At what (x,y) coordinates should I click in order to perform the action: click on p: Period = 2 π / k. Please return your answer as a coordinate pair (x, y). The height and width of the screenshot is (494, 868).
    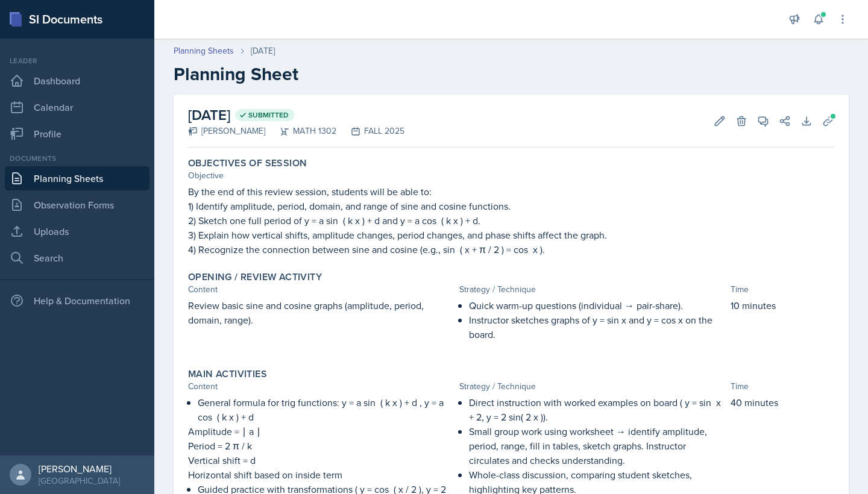
    Looking at the image, I should click on (321, 446).